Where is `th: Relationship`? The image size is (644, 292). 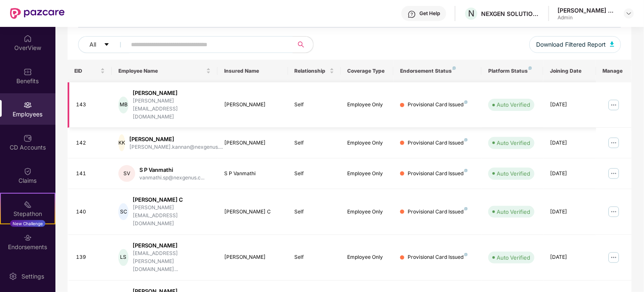 th: Relationship is located at coordinates (314, 71).